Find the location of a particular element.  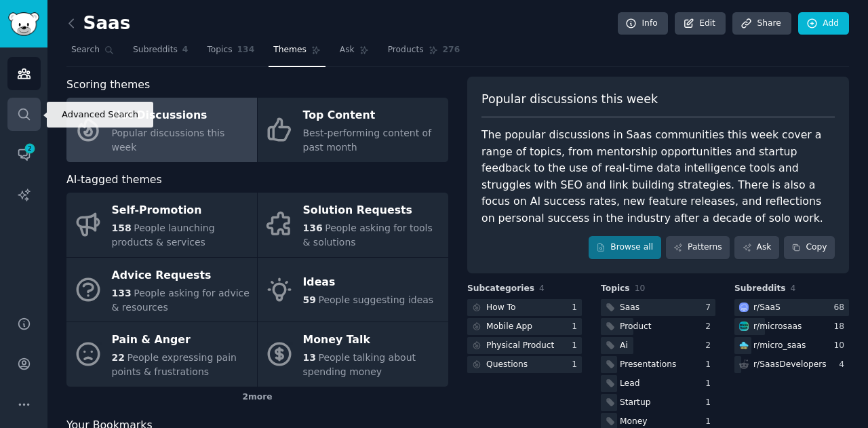

a: Mobile App1 is located at coordinates (524, 326).